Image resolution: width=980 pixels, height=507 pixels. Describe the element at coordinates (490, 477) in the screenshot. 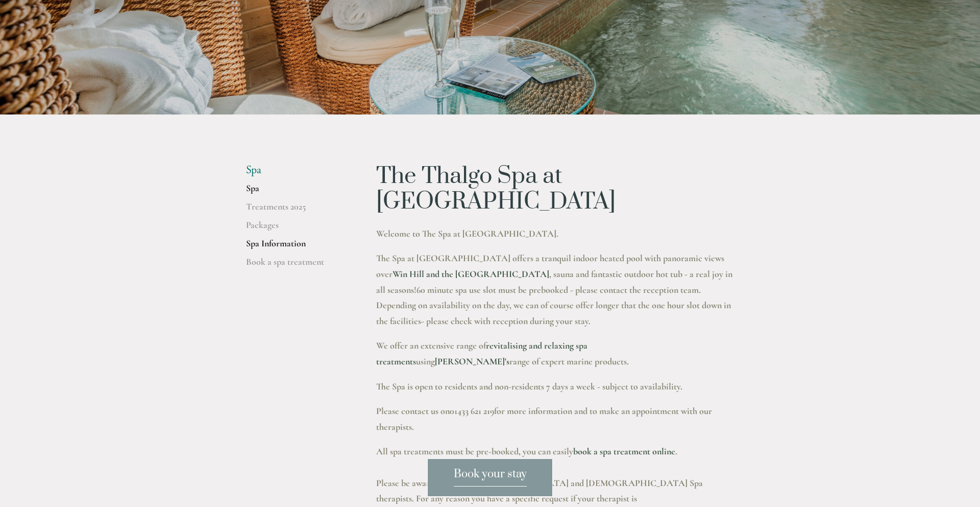

I see `a: Book your stay` at that location.